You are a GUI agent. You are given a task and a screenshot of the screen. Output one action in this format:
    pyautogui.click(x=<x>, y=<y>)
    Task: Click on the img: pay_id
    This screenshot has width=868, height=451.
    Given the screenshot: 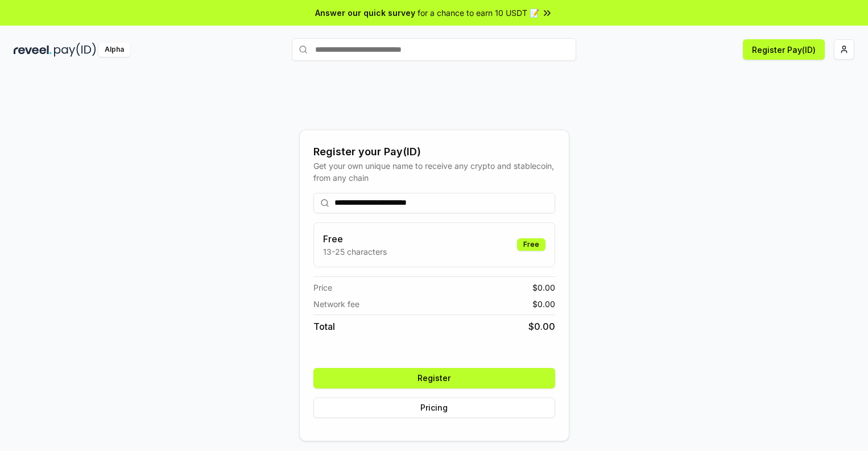 What is the action you would take?
    pyautogui.click(x=75, y=49)
    